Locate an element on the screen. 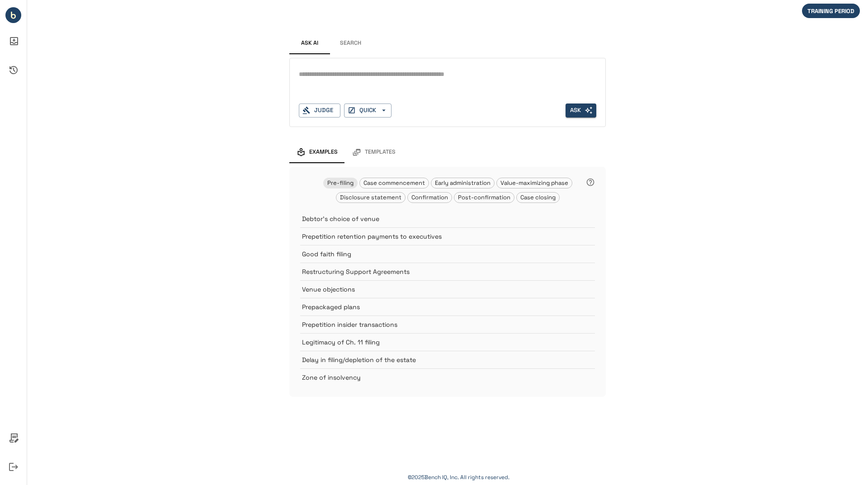 Image resolution: width=868 pixels, height=485 pixels. p: Venue objections is located at coordinates (437, 289).